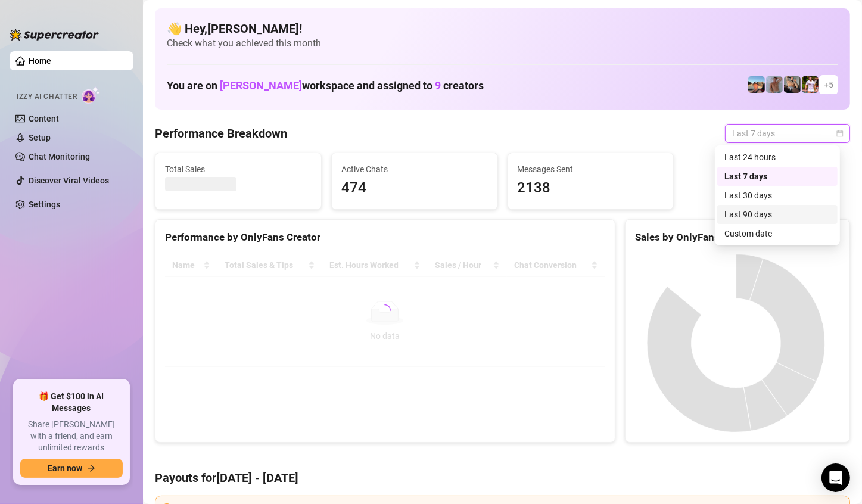  What do you see at coordinates (59, 157) in the screenshot?
I see `a: Chat Monitoring` at bounding box center [59, 157].